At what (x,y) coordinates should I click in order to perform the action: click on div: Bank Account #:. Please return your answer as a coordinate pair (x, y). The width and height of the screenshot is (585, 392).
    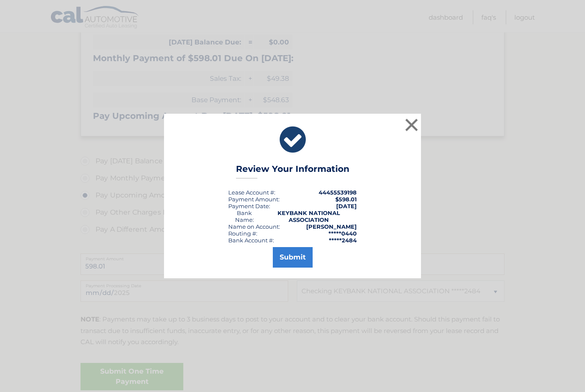
    Looking at the image, I should click on (251, 241).